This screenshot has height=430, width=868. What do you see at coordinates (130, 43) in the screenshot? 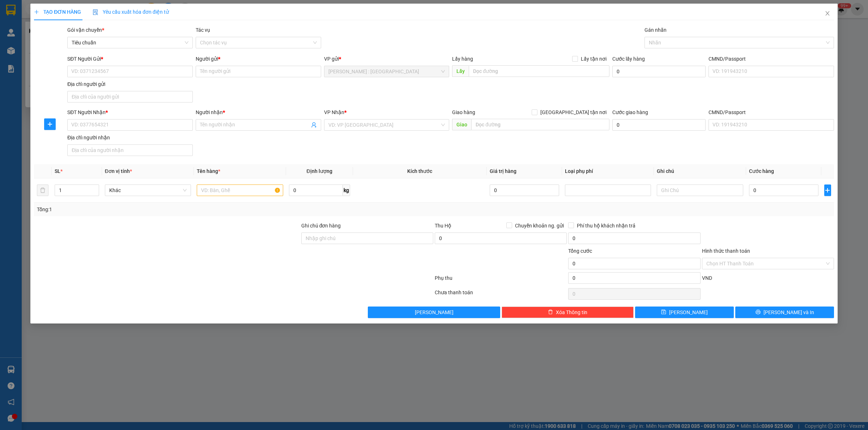
I see `span: Tiêu chuẩn` at bounding box center [130, 43].